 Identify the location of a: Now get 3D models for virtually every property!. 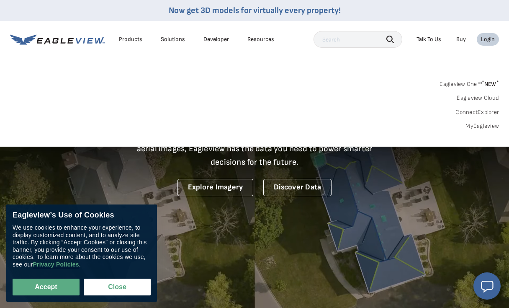
(255, 10).